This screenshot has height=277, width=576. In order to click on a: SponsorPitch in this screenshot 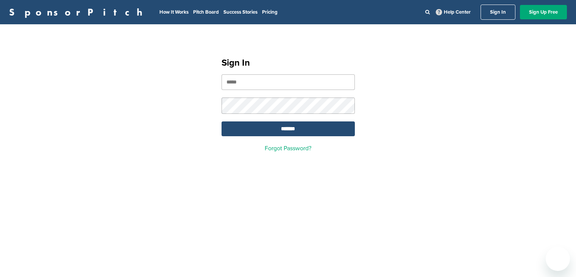, I will do `click(78, 12)`.